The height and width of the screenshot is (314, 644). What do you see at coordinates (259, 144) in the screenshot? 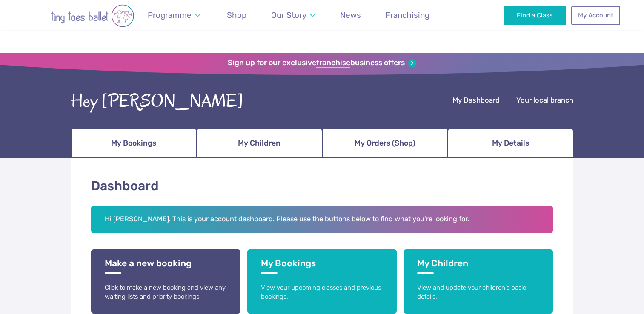
I see `a: My Children` at bounding box center [259, 144].